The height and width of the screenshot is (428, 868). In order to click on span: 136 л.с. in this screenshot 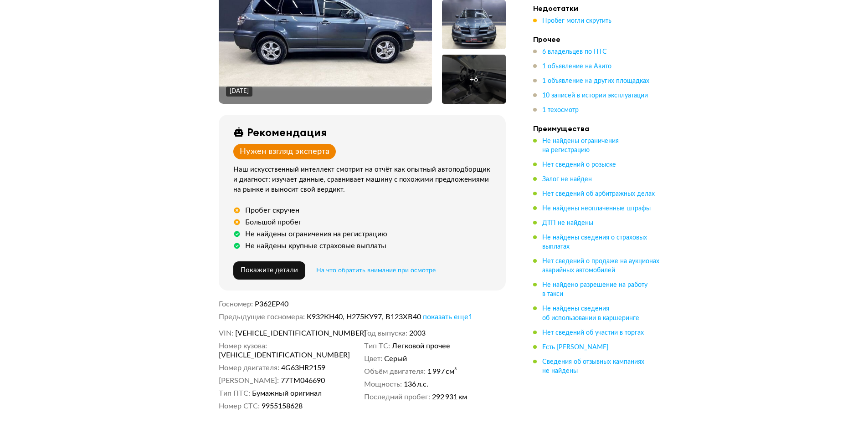, I will do `click(416, 384)`.